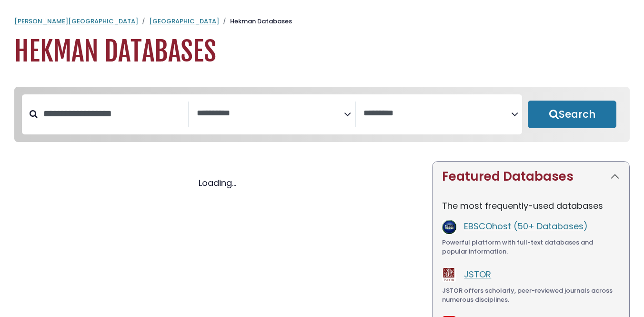 Image resolution: width=644 pixels, height=317 pixels. What do you see at coordinates (530, 176) in the screenshot?
I see `button: Featured Databases` at bounding box center [530, 176].